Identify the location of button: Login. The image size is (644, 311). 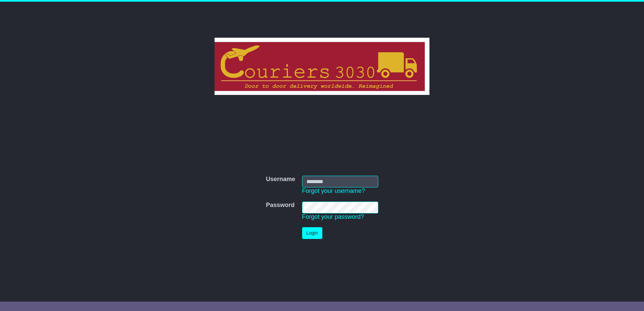
(312, 233).